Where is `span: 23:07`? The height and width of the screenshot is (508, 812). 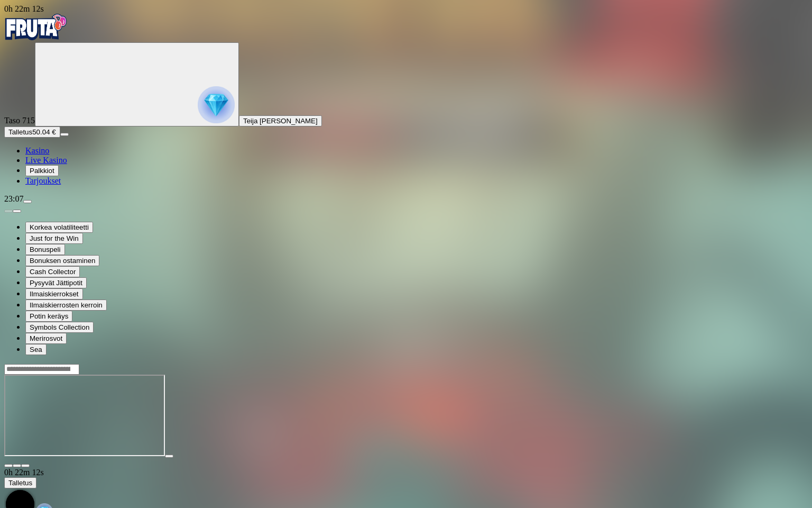
span: 23:07 is located at coordinates (14, 198).